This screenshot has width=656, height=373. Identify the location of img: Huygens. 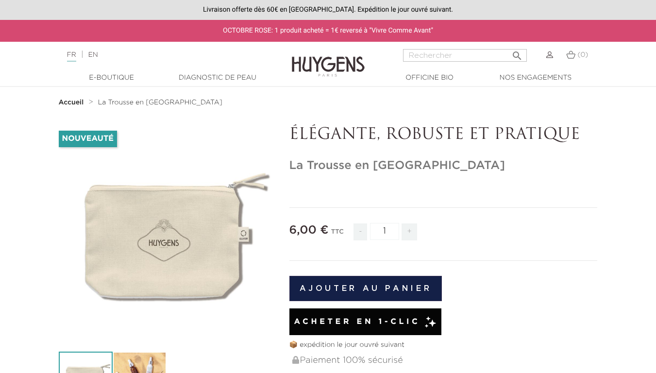
(328, 59).